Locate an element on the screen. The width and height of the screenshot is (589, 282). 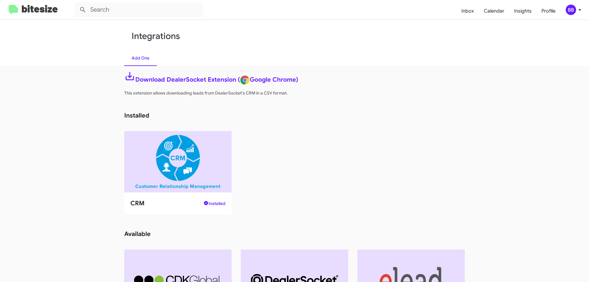
a: Download DealerSocket Extension (Google Chrome) is located at coordinates (211, 79).